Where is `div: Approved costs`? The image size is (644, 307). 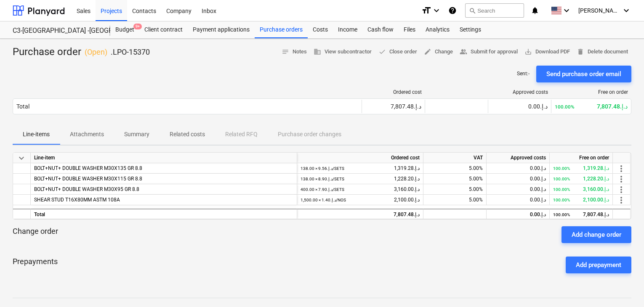 div: Approved costs is located at coordinates (520, 92).